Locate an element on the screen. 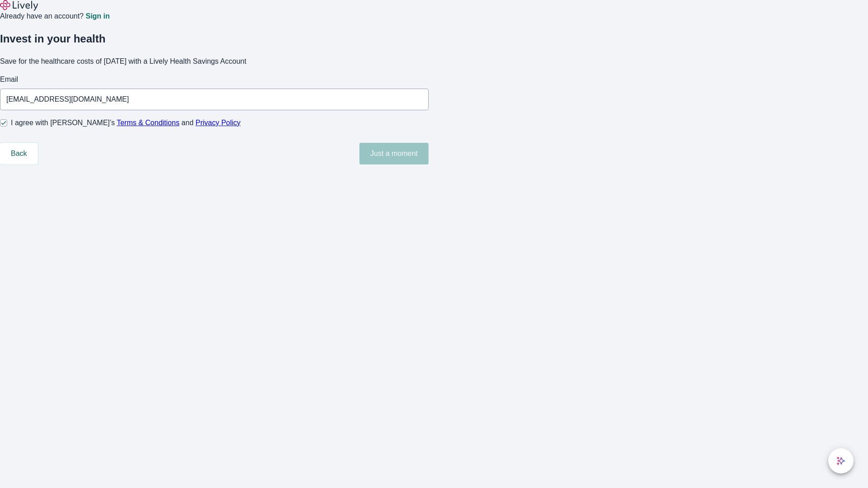 This screenshot has width=868, height=488. div: Sign in is located at coordinates (98, 17).